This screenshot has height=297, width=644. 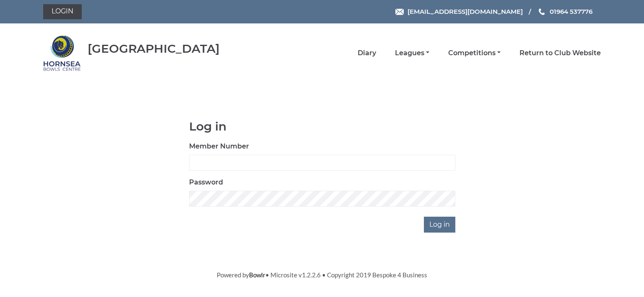 I want to click on span: Powered by • Microsite v1.2.2.6 • Copyright 2019 Bespoke 4 Business, so click(x=322, y=275).